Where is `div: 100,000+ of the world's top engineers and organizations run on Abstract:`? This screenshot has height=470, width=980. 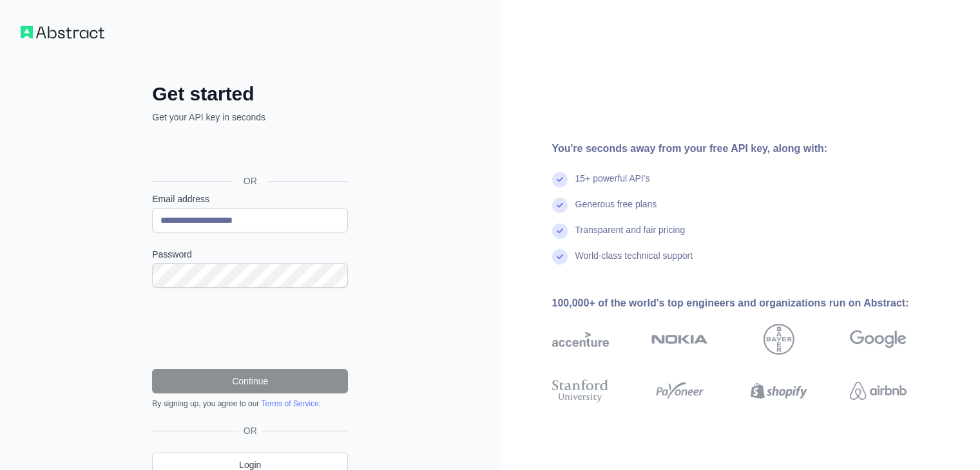
div: 100,000+ of the world's top engineers and organizations run on Abstract: is located at coordinates (750, 304).